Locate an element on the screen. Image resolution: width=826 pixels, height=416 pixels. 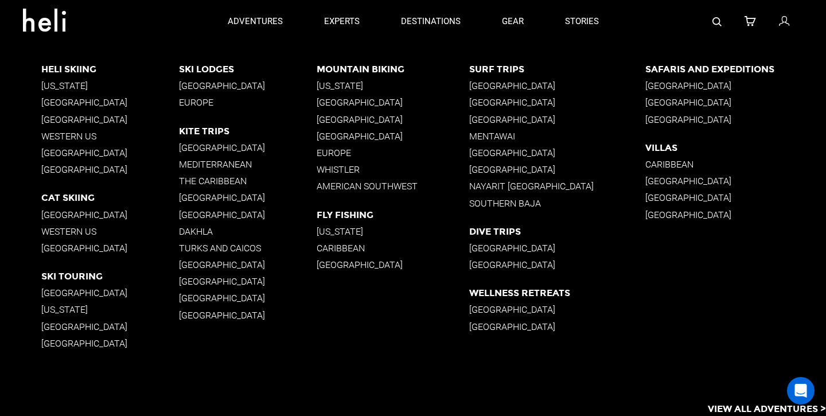
p: American Southwest is located at coordinates (393, 186).